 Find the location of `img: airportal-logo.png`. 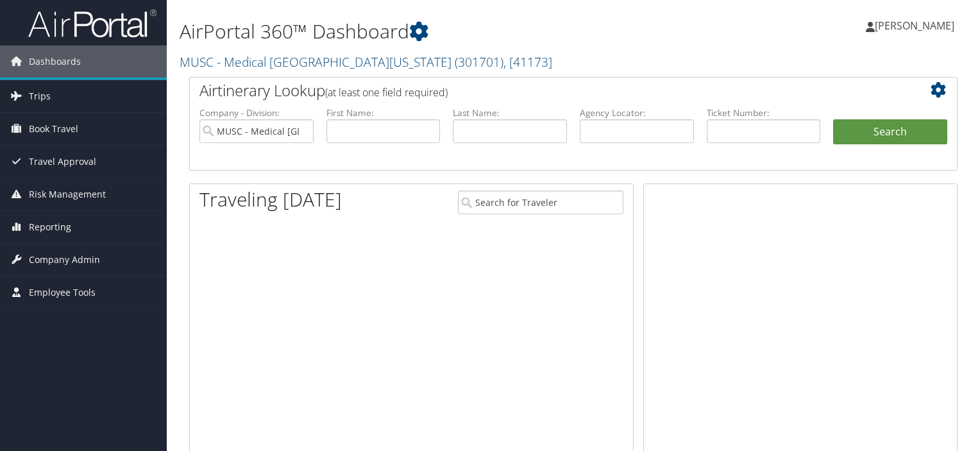

img: airportal-logo.png is located at coordinates (92, 23).